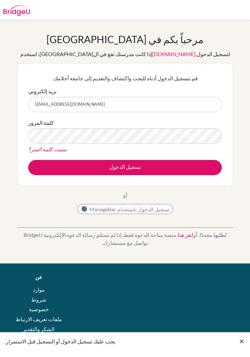 The height and width of the screenshot is (357, 250). Describe the element at coordinates (60, 341) in the screenshot. I see `font: يجب عليك تسجيل الدخول أو التسجيل قبل الاستمرار.` at that location.